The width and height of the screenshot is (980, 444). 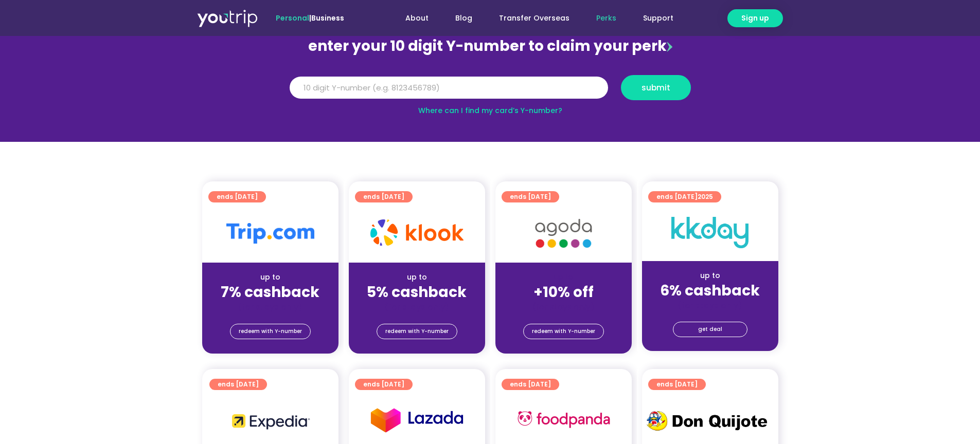 What do you see at coordinates (705, 196) in the screenshot?
I see `span: 2025` at bounding box center [705, 196].